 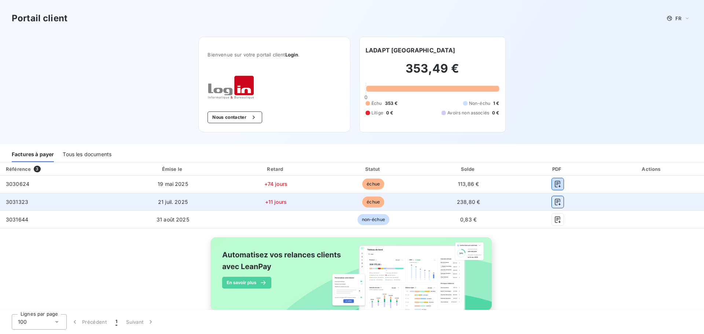 What do you see at coordinates (87, 154) in the screenshot?
I see `div: Tous les documents` at bounding box center [87, 154].